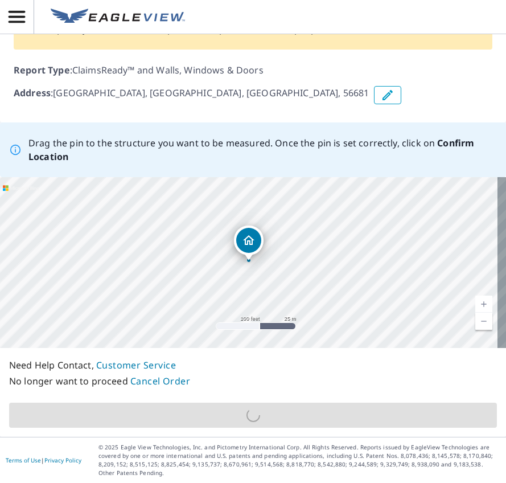 The height and width of the screenshot is (483, 506). Describe the element at coordinates (136, 365) in the screenshot. I see `span: Customer Service` at that location.